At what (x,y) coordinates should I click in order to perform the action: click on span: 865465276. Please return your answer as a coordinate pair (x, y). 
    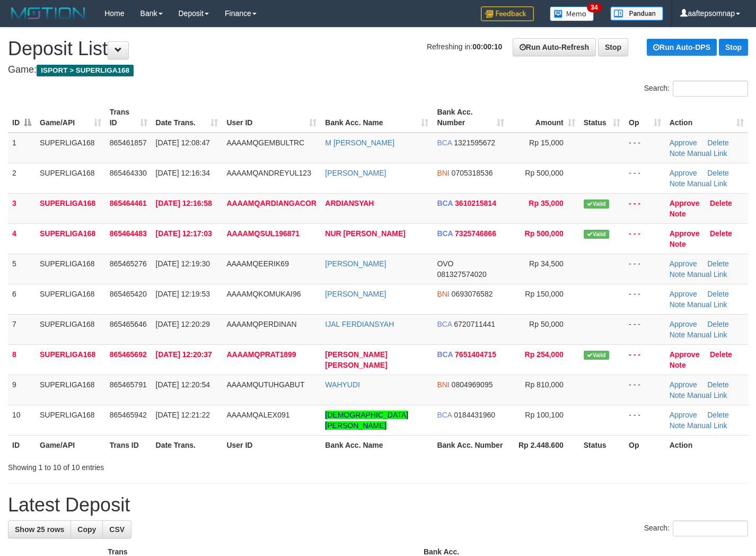
    Looking at the image, I should click on (128, 263).